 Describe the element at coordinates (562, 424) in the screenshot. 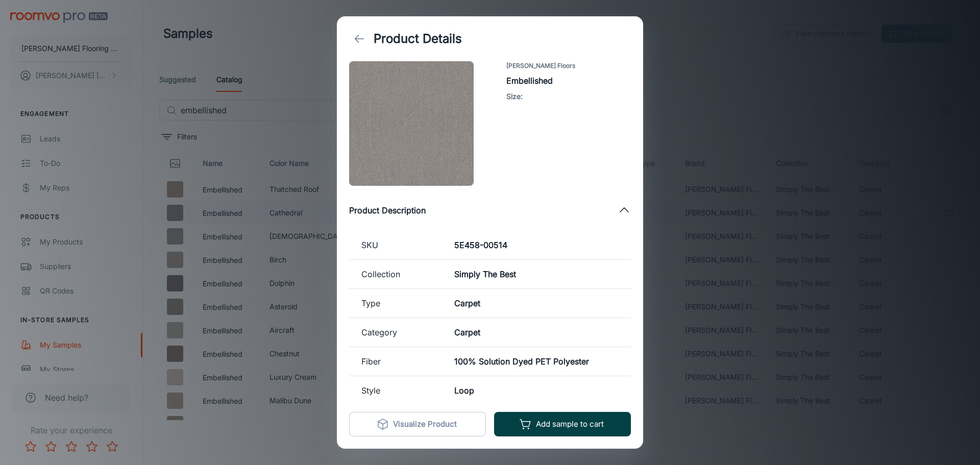

I see `button: Add sample to cart` at that location.